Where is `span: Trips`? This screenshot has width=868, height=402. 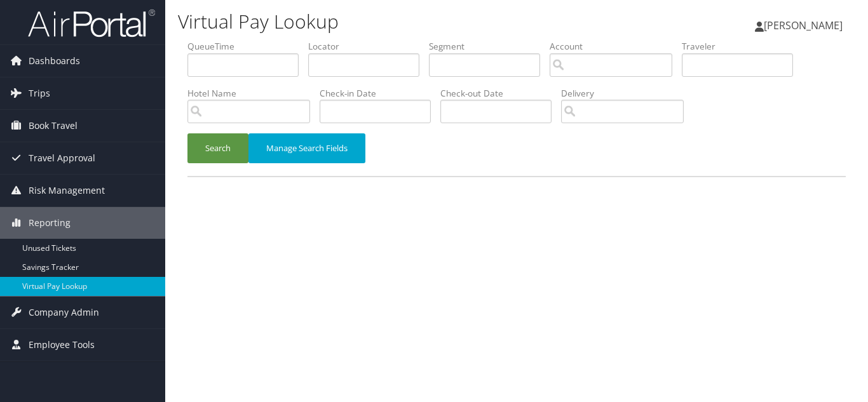
span: Trips is located at coordinates (40, 93).